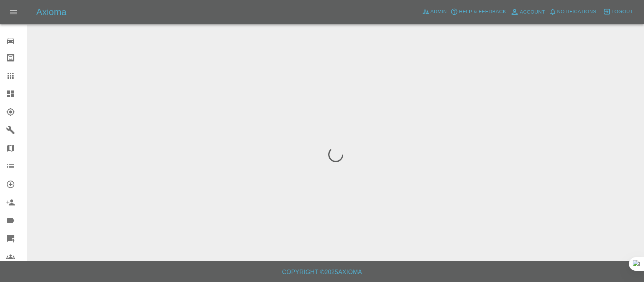 This screenshot has height=282, width=644. What do you see at coordinates (322, 272) in the screenshot?
I see `h6: Copyright © 2025 Axioma` at bounding box center [322, 272].